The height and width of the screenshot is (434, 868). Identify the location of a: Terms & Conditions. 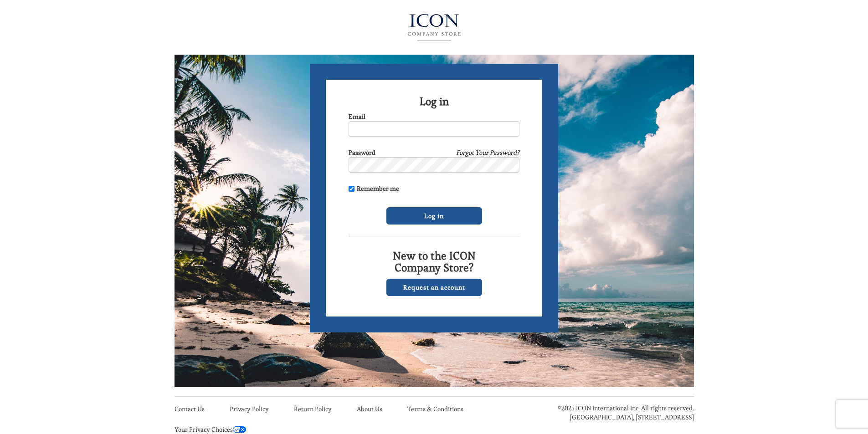
(435, 409).